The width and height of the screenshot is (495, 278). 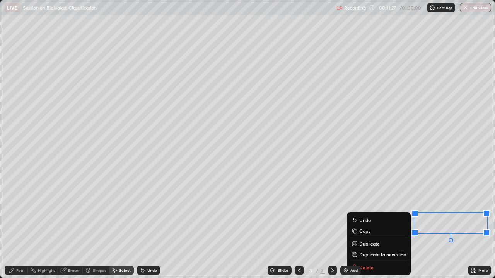 What do you see at coordinates (354, 271) in the screenshot?
I see `div: Add` at bounding box center [354, 271].